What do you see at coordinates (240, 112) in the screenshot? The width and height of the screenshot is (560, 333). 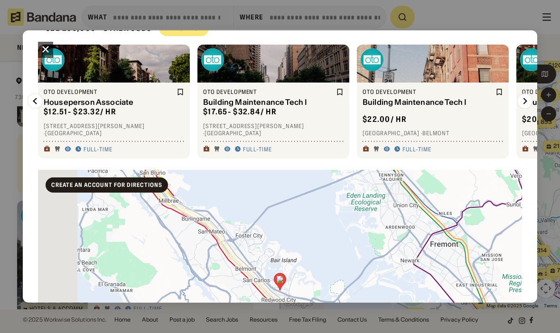 I see `div: $ 17.65 - $32.84 / hr` at bounding box center [240, 112].